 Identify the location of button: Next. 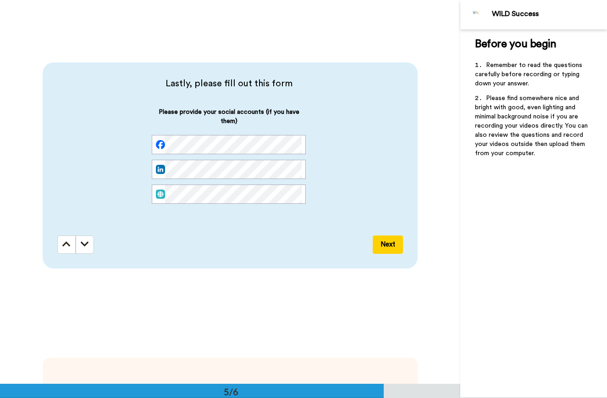
(388, 244).